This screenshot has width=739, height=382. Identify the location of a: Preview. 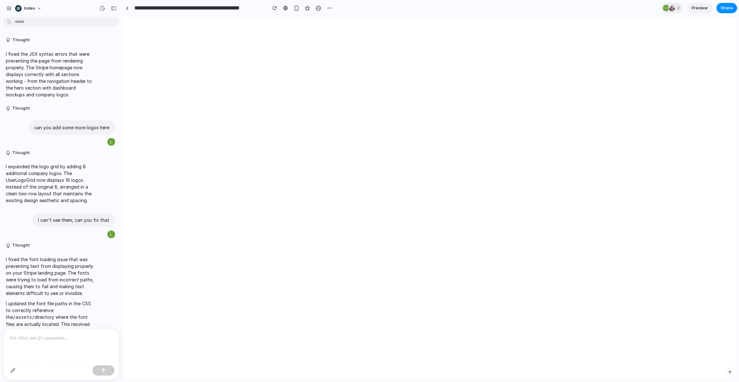
(700, 8).